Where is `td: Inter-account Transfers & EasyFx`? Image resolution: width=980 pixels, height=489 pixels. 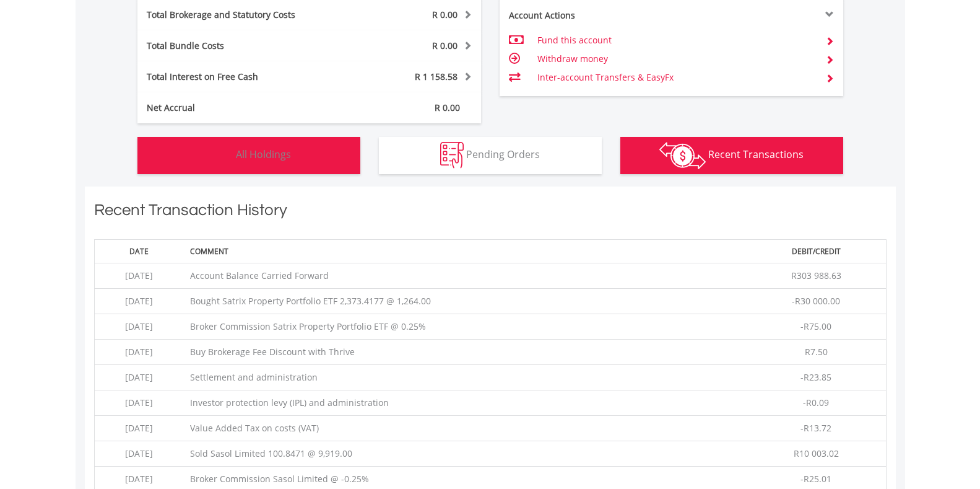 td: Inter-account Transfers & EasyFx is located at coordinates (676, 77).